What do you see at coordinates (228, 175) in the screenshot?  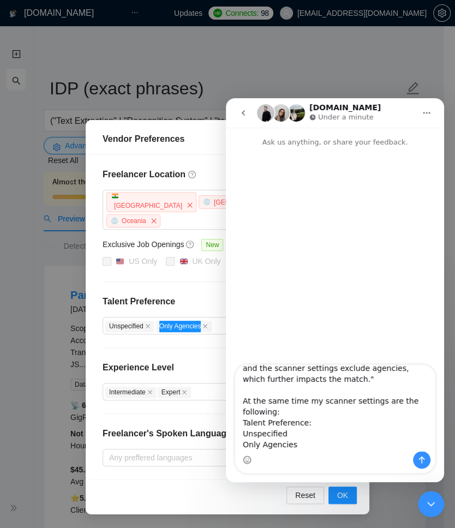 I see `h4: Freelancer Location` at bounding box center [228, 175].